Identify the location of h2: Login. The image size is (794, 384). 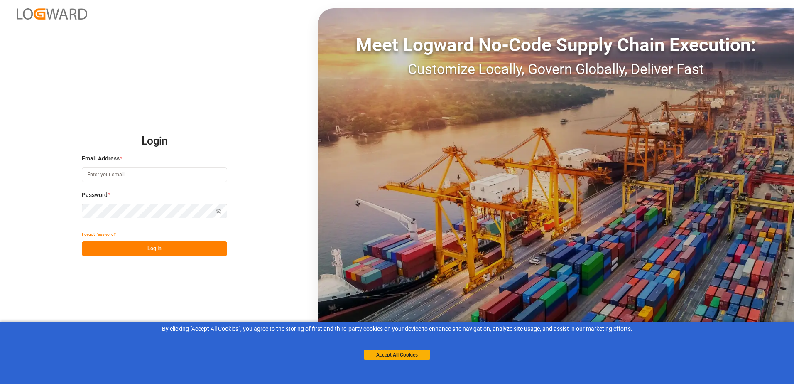
(154, 141).